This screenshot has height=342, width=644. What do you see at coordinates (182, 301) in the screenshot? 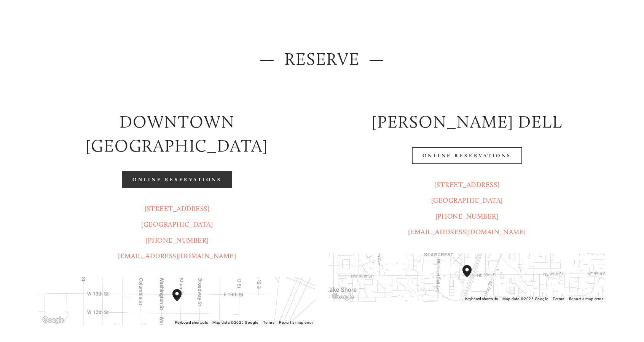
I see `div: Amaro's Table 1220 Main Street vancouver, United States` at bounding box center [182, 301].